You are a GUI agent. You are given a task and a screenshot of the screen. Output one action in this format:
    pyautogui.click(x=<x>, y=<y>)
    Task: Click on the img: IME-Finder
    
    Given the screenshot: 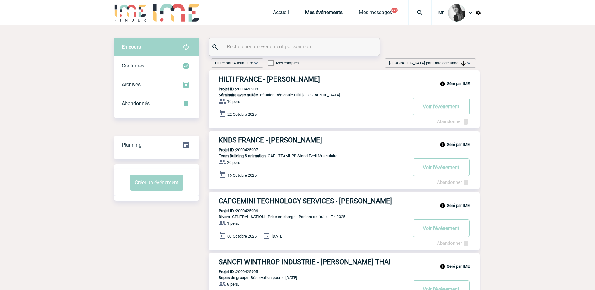 What is the action you would take?
    pyautogui.click(x=131, y=13)
    